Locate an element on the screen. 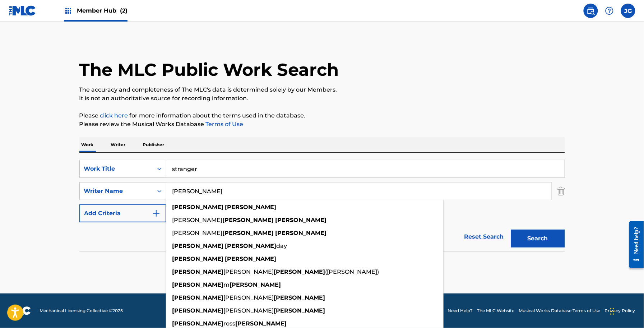 The image size is (644, 328). h1: The MLC Public Work Search is located at coordinates (209, 70).